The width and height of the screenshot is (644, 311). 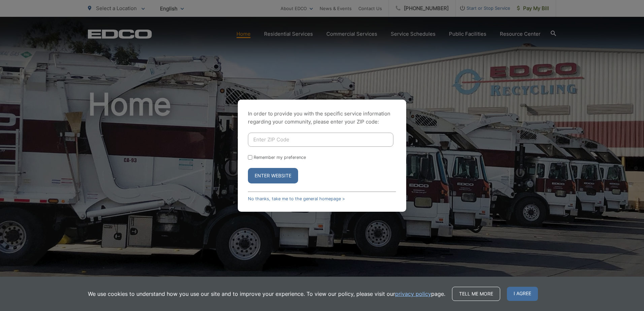 I want to click on input: Enter ZIP Code, so click(x=321, y=139).